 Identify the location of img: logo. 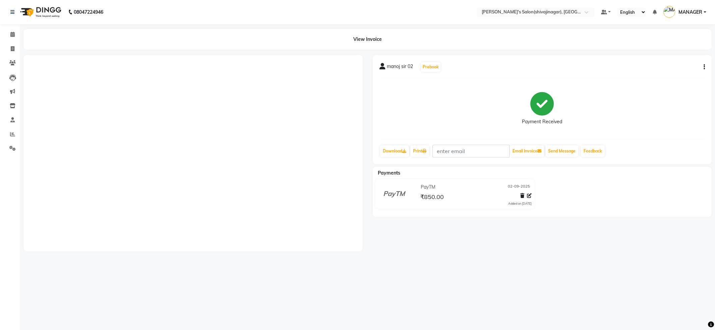
(40, 12).